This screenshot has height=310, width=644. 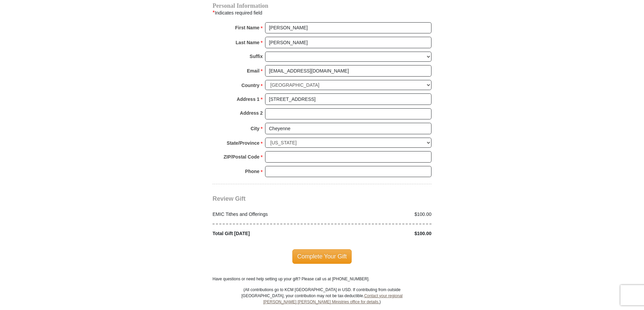 I want to click on strong: State/Province, so click(x=243, y=143).